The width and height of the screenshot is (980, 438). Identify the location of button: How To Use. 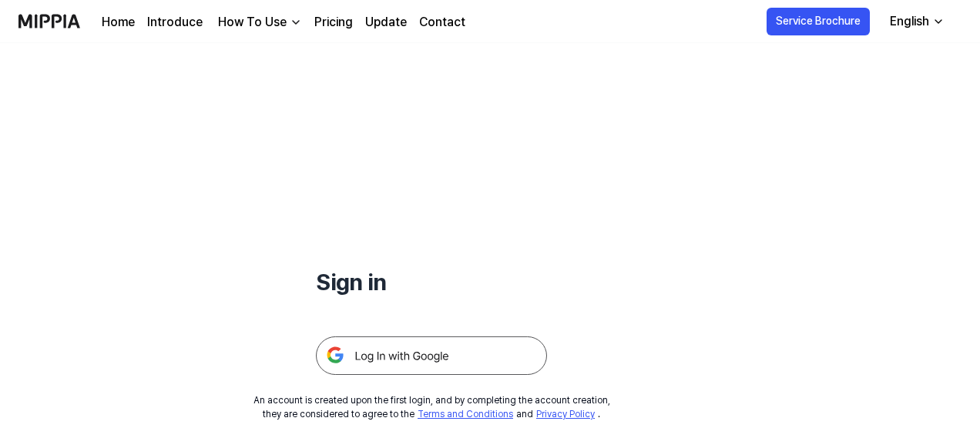
(258, 23).